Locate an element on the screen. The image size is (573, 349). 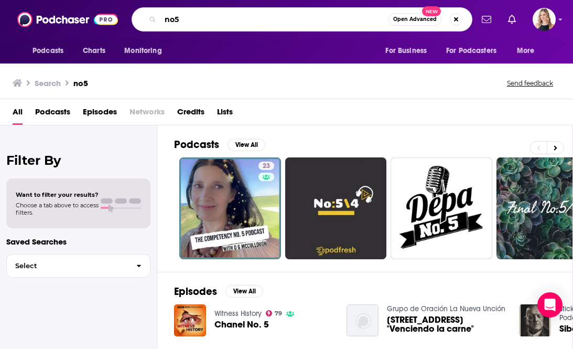
button: Open AdvancedNew is located at coordinates (415, 19).